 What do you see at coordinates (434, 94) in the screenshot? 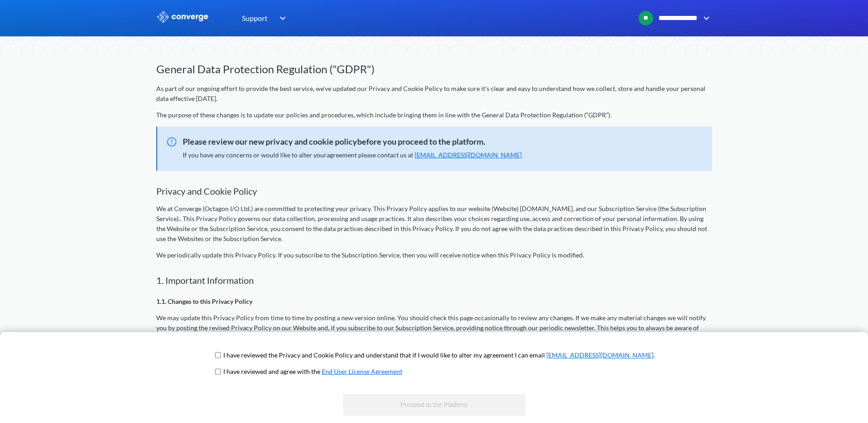
I see `p: As part of our ongoing effort to provide the best service, we've updated our Privacy and Cookie P...` at bounding box center [434, 94].